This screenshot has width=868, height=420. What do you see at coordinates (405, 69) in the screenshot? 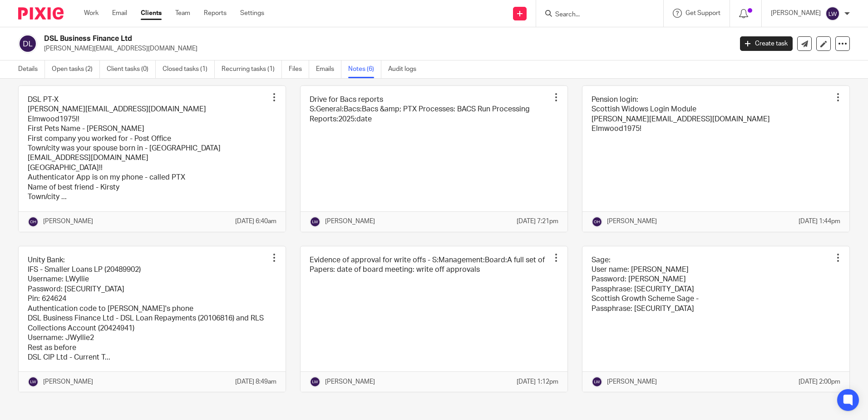
I see `a: Audit logs` at bounding box center [405, 69].